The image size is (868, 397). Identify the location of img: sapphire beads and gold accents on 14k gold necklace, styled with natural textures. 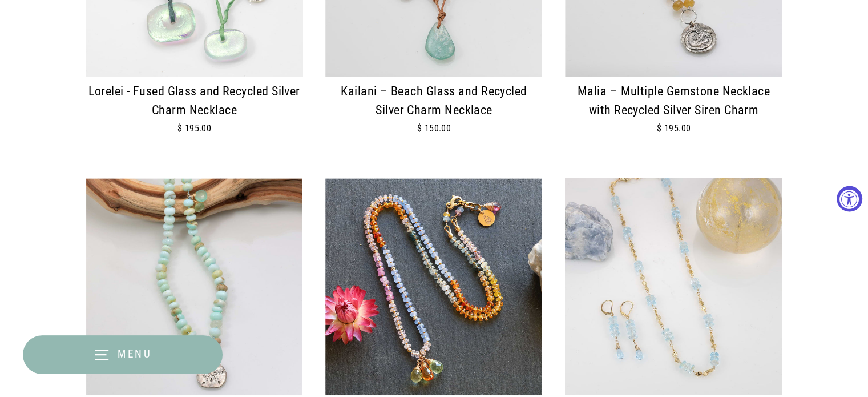
(433, 287).